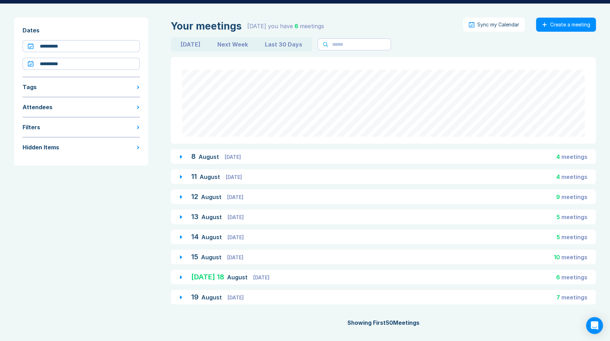  I want to click on button: Last 30 Days, so click(284, 44).